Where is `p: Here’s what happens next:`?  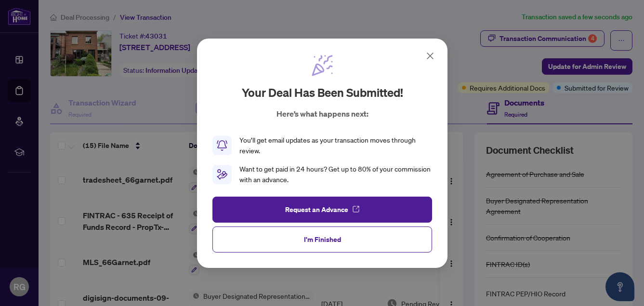
p: Here’s what happens next: is located at coordinates (322, 114).